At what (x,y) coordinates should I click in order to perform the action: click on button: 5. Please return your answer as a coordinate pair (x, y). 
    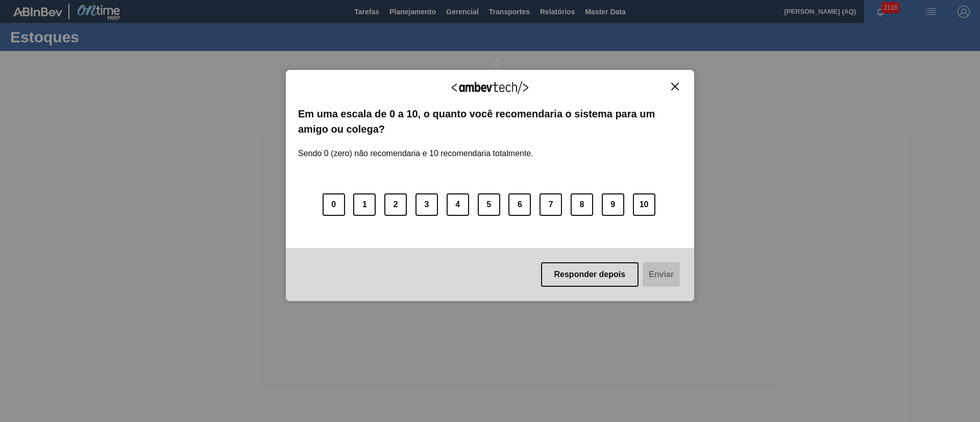
    Looking at the image, I should click on (489, 205).